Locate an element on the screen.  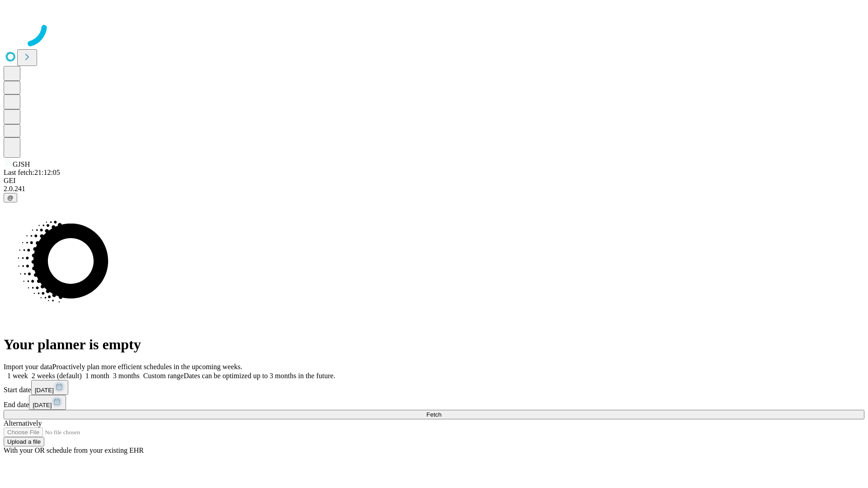
span: Fetch is located at coordinates (434, 415).